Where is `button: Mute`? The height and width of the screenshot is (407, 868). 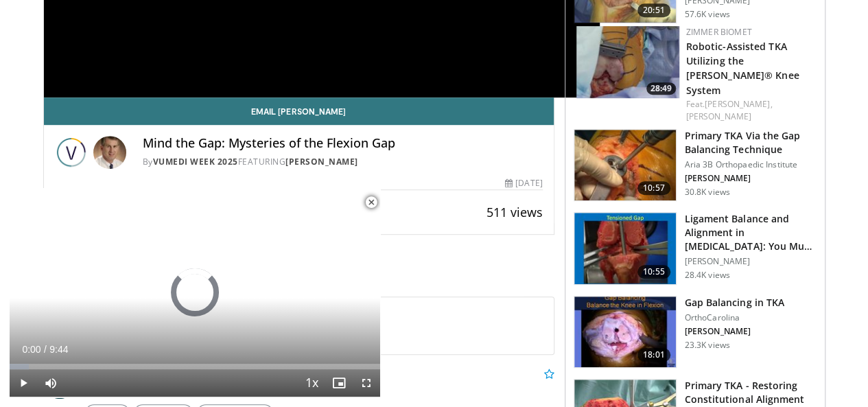 button: Mute is located at coordinates (51, 383).